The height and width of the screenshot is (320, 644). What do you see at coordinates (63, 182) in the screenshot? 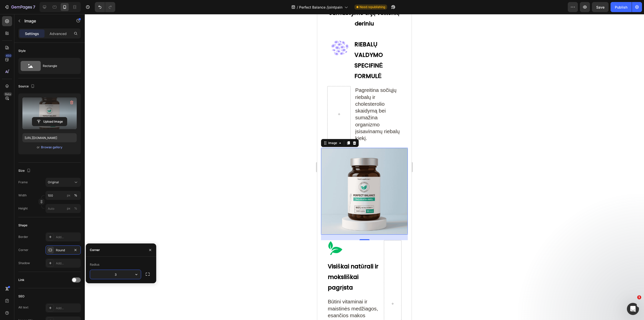
I see `button: Original` at bounding box center [63, 182].